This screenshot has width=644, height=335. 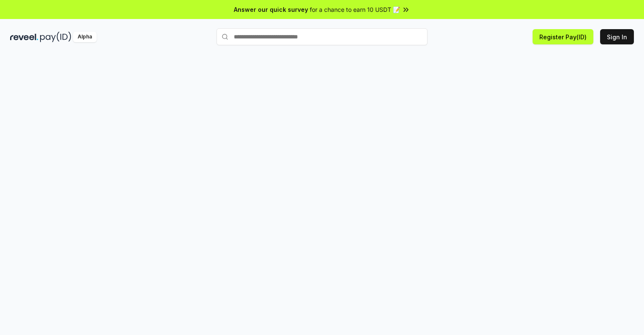 What do you see at coordinates (617, 37) in the screenshot?
I see `button: Sign In` at bounding box center [617, 37].